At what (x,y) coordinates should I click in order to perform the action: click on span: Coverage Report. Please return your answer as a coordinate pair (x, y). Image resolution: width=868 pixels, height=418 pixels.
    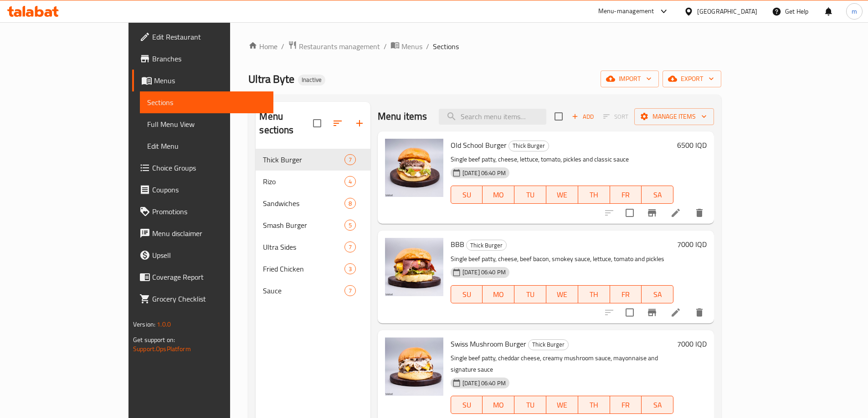
    Looking at the image, I should click on (209, 277).